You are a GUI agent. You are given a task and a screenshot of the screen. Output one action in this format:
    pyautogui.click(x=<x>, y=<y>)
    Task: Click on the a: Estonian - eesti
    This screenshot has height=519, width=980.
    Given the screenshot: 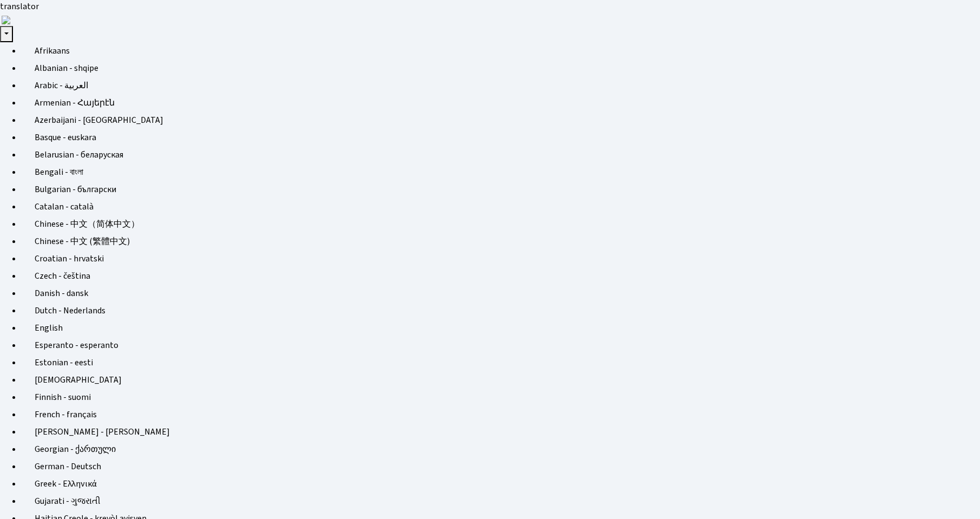 What is the action you would take?
    pyautogui.click(x=500, y=363)
    